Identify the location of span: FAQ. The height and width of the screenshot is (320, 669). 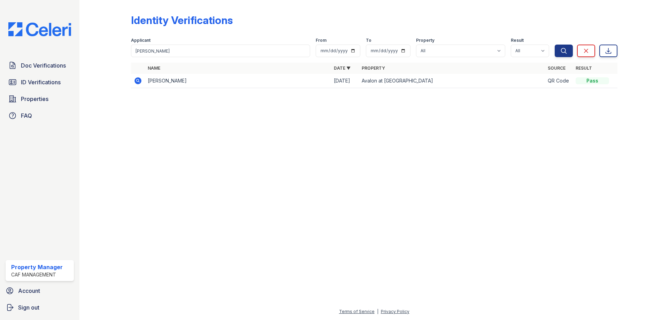
(26, 116).